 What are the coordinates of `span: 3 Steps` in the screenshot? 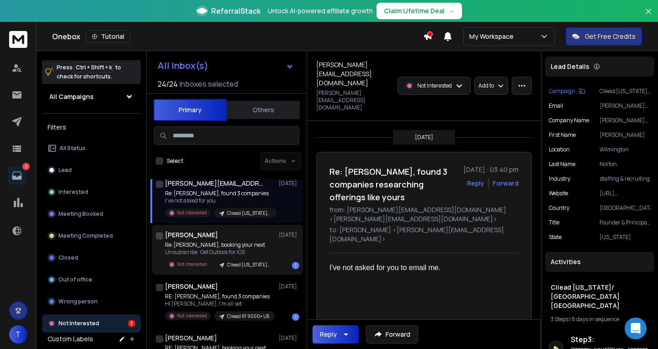 It's located at (559, 319).